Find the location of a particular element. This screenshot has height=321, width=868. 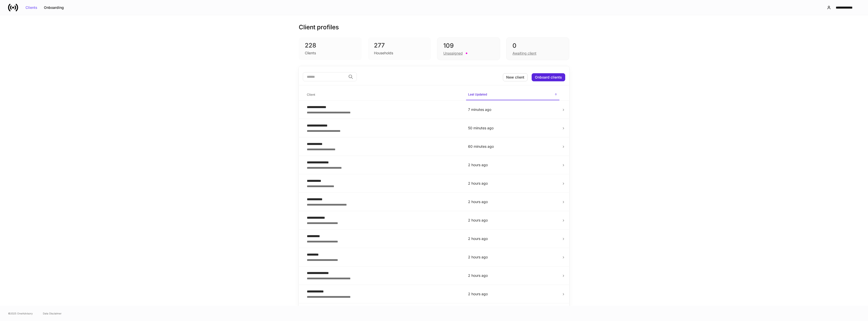

div: Households is located at coordinates (384, 53).